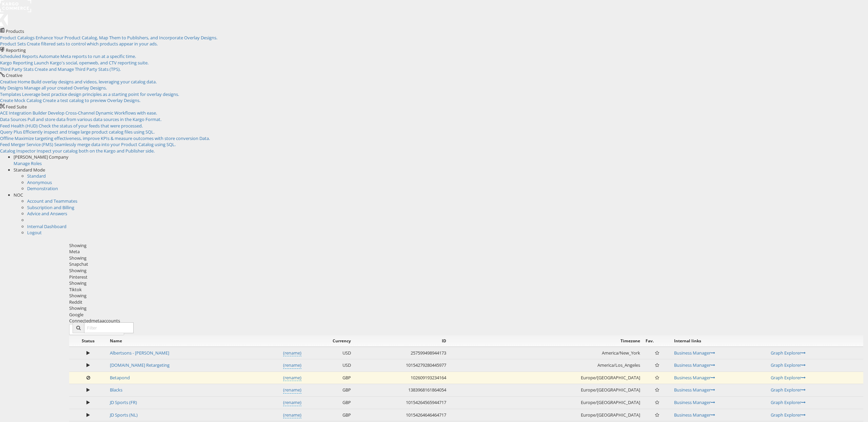 The height and width of the screenshot is (422, 868). I want to click on a: Logout, so click(34, 233).